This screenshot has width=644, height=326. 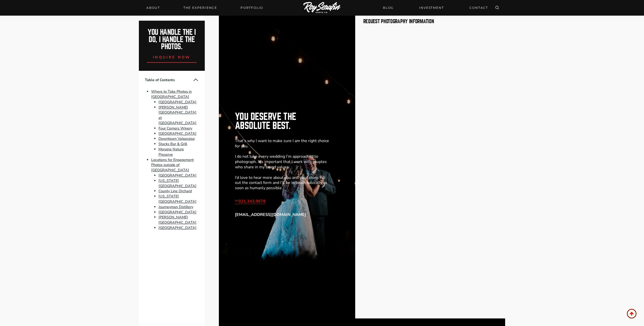 I want to click on a: Journeyman Distillery, so click(x=176, y=207).